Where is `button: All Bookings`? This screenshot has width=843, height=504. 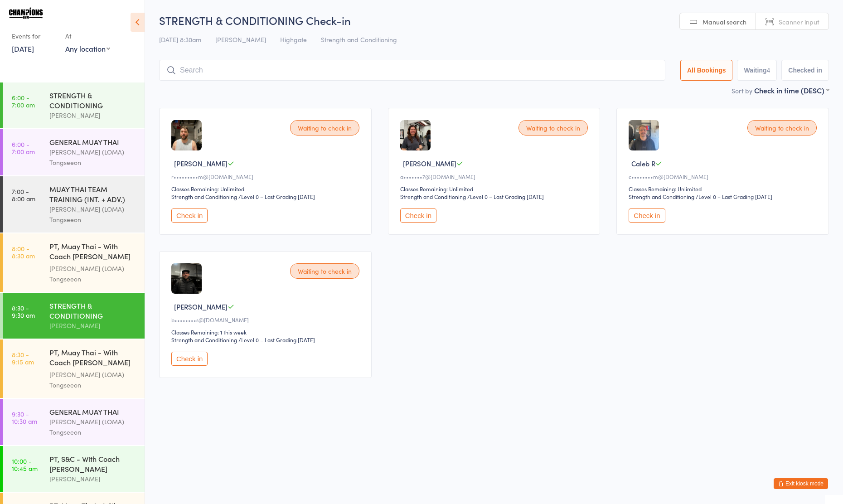
button: All Bookings is located at coordinates (707, 70).